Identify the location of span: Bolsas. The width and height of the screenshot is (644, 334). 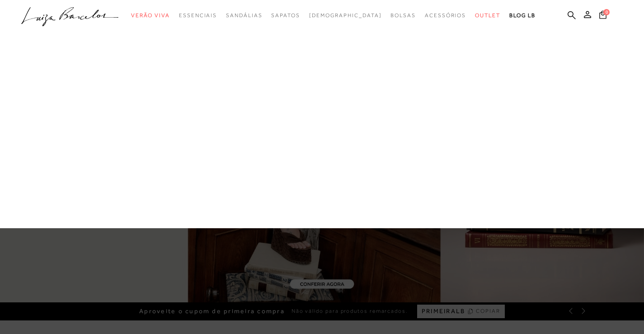
(403, 15).